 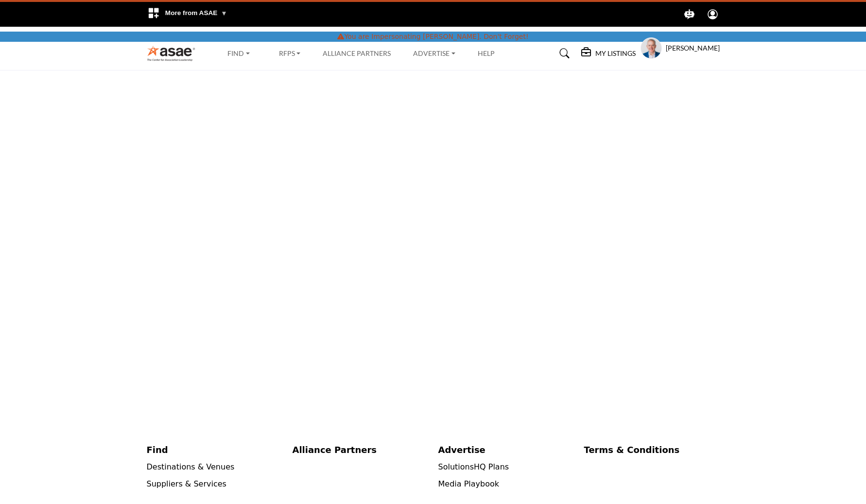 I want to click on a: SolutionsHQ Plans, so click(x=474, y=466).